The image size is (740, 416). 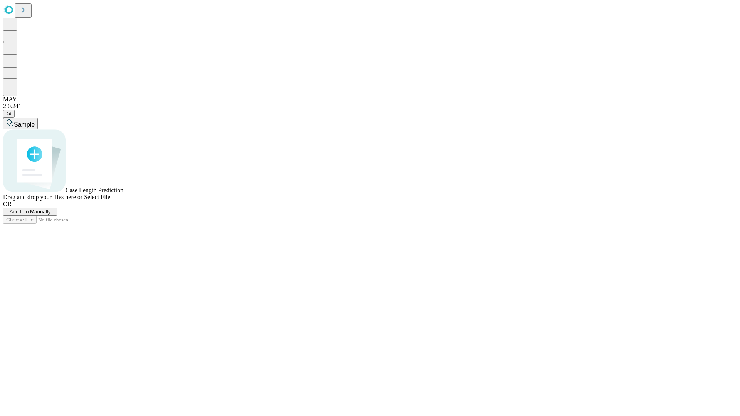 I want to click on button: Sample, so click(x=20, y=124).